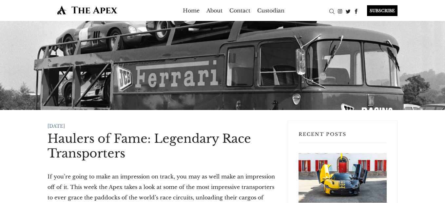 This screenshot has height=203, width=445. What do you see at coordinates (271, 10) in the screenshot?
I see `a: Custodian` at bounding box center [271, 10].